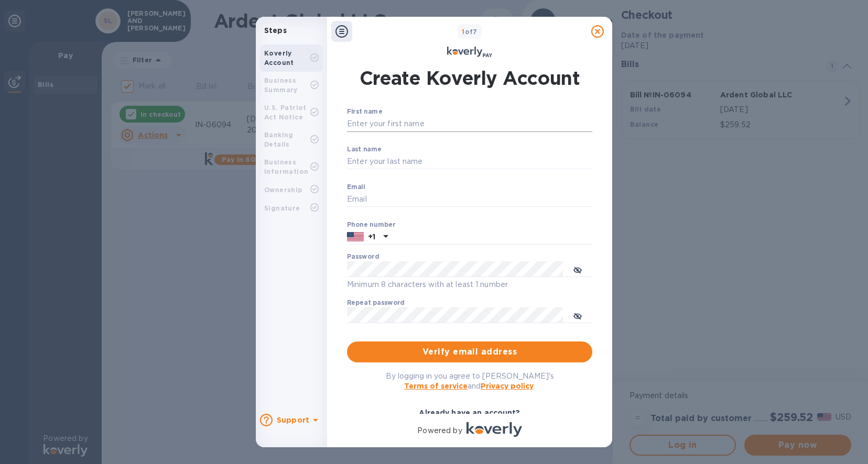  Describe the element at coordinates (293, 421) in the screenshot. I see `b: Support` at that location.